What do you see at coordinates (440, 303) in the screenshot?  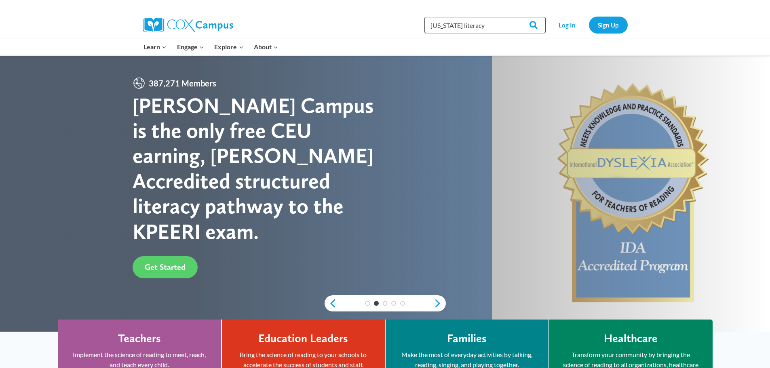 I see `a: next` at bounding box center [440, 303].